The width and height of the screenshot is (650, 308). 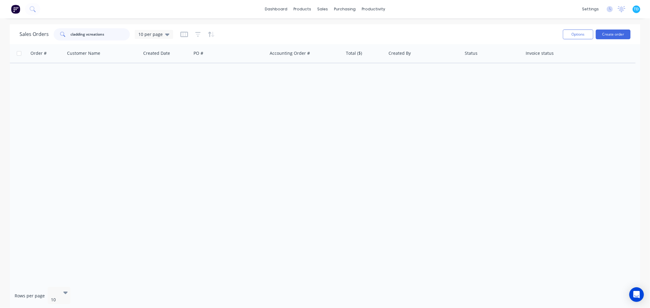 What do you see at coordinates (613, 34) in the screenshot?
I see `button: Create order` at bounding box center [613, 34].